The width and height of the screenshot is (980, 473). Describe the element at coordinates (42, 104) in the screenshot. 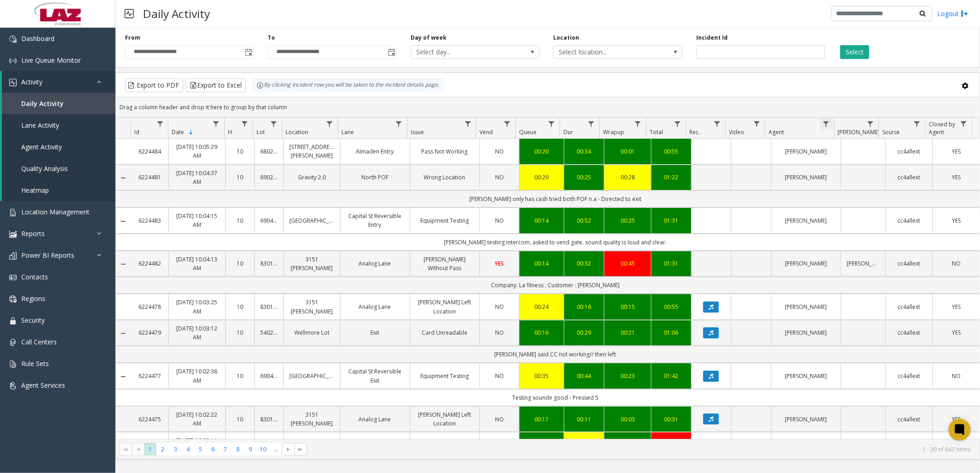

I see `span: Daily Activity` at that location.